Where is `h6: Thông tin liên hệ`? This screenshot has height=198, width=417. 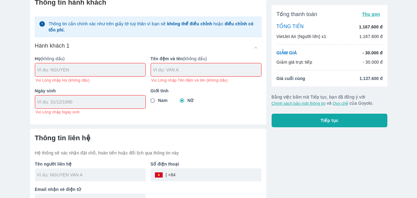 h6: Thông tin liên hệ is located at coordinates (148, 138).